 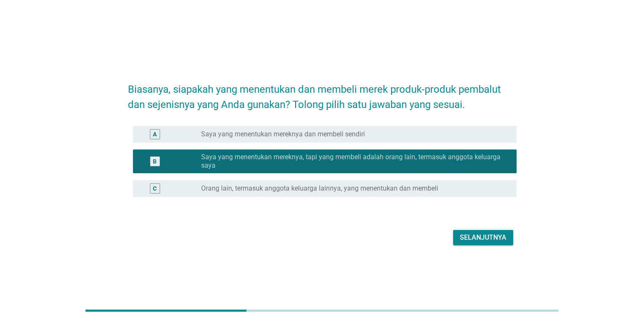 What do you see at coordinates (320, 189) in the screenshot?
I see `label: Orang lain, termasuk anggota keluarga lainnya, yang menentukan dan membeli` at bounding box center [320, 189].